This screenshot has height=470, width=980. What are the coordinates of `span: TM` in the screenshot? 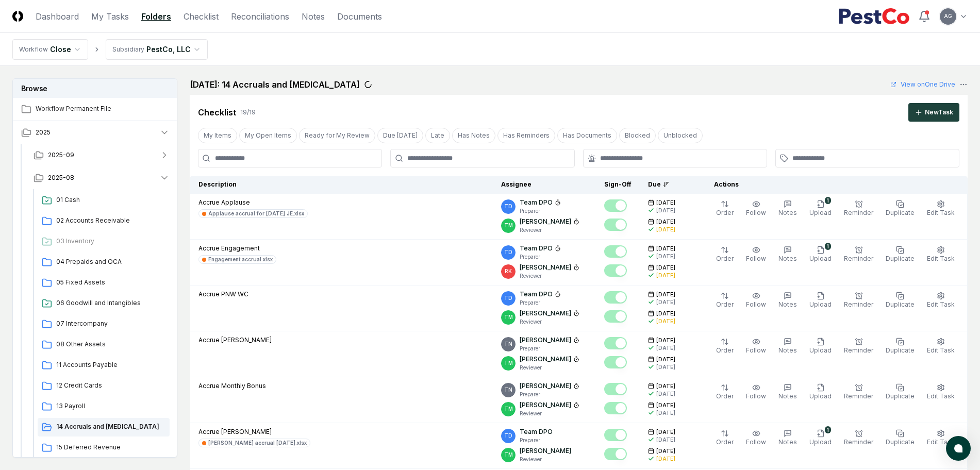 It's located at (508, 363).